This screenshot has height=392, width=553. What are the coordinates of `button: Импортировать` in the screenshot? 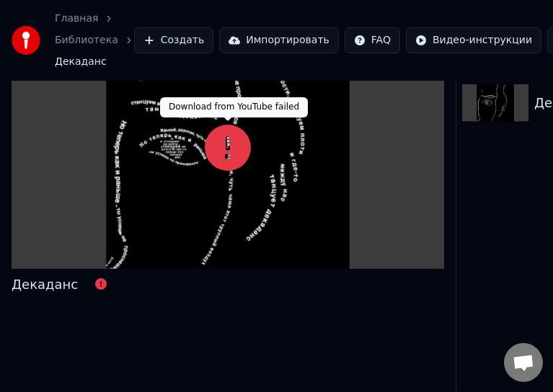 It's located at (279, 41).